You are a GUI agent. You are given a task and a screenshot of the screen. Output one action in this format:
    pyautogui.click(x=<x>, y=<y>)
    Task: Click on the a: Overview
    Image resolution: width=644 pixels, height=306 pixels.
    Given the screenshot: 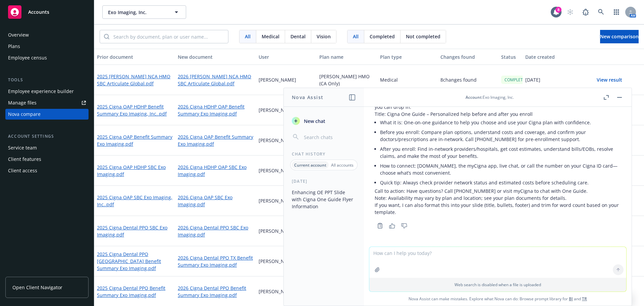 What is the action you would take?
    pyautogui.click(x=47, y=35)
    